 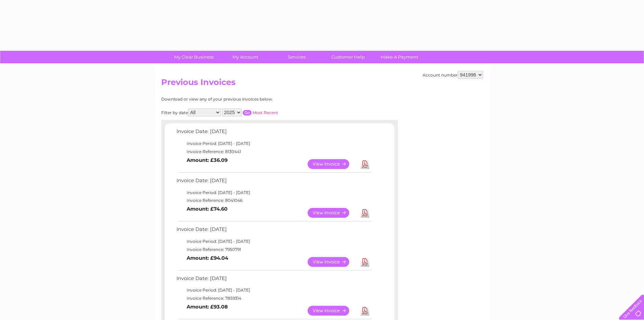 What do you see at coordinates (207, 160) in the screenshot?
I see `b: Amount: £36.09` at bounding box center [207, 160].